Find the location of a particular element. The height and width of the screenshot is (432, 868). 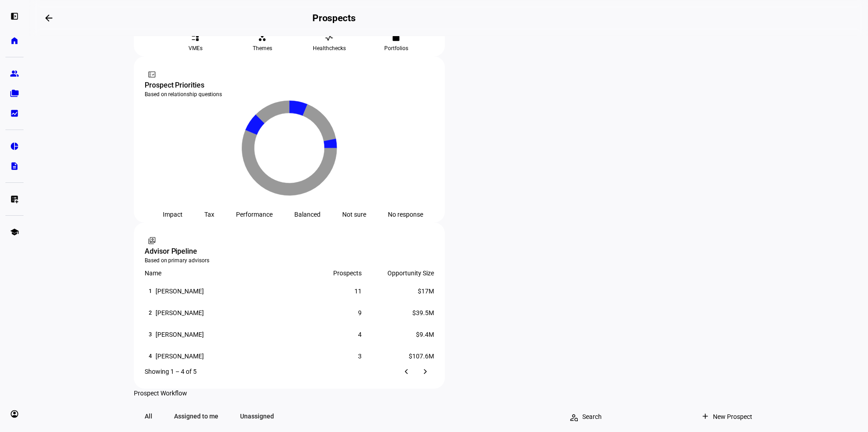

div: Name is located at coordinates (217, 273).